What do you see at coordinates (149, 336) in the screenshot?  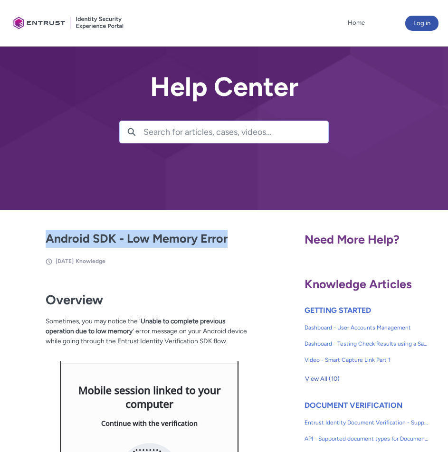 I see `p: Sometimes, you may notice the ' ' error message on your Android device while going through the En...` at bounding box center [149, 336].